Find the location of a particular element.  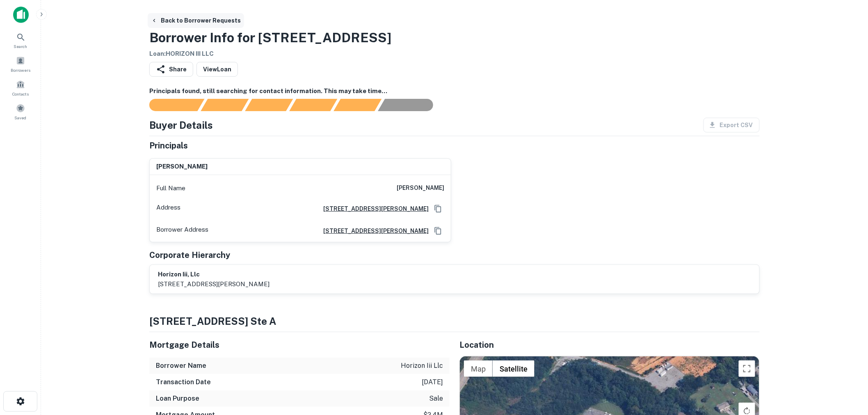

button: Share is located at coordinates (171, 69).